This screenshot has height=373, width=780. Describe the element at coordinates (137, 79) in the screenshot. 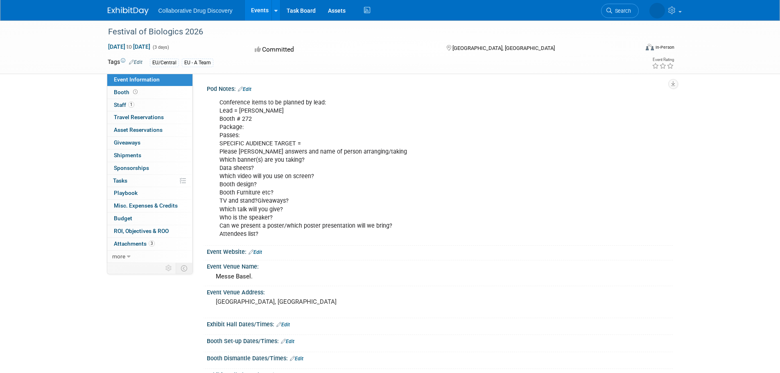

I see `span: Event Information` at that location.